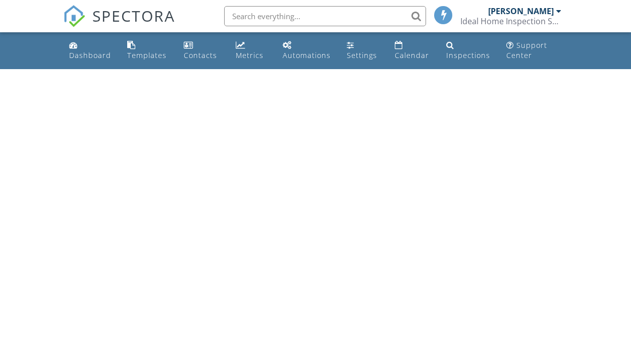 The width and height of the screenshot is (631, 338). What do you see at coordinates (147, 50) in the screenshot?
I see `a: Templates` at bounding box center [147, 50].